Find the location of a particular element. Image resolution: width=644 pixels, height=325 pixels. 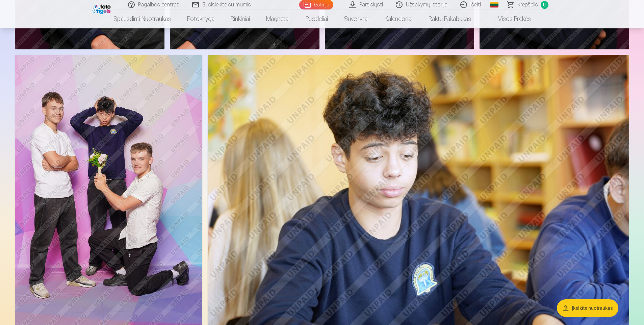

a: Visos prekės is located at coordinates (509, 19).